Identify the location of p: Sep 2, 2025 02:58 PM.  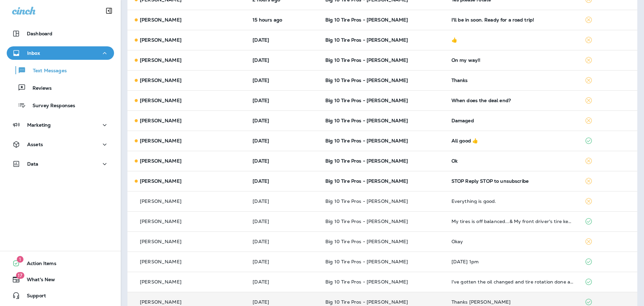
(284, 81).